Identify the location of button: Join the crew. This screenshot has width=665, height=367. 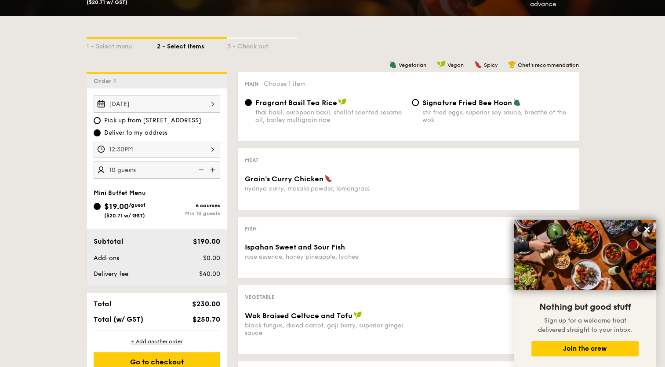
(585, 348).